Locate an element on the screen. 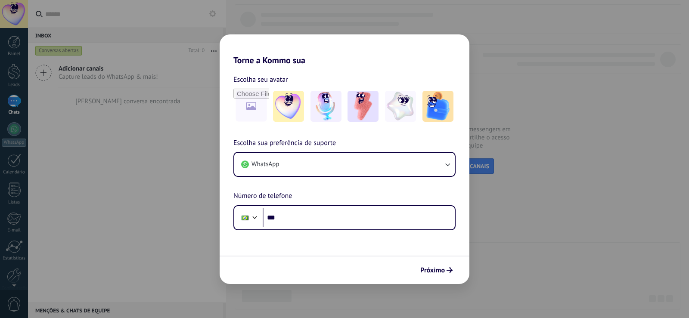 Image resolution: width=689 pixels, height=318 pixels. img: -5.jpeg is located at coordinates (438, 106).